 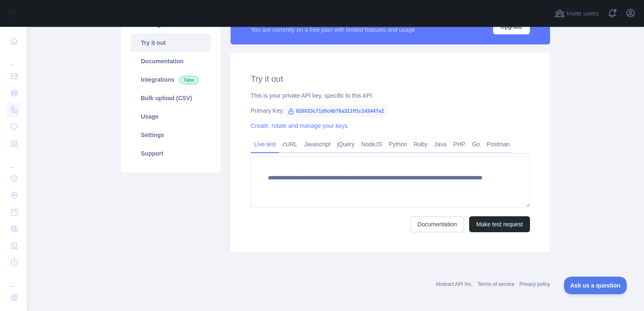 What do you see at coordinates (441, 144) in the screenshot?
I see `a: Java` at bounding box center [441, 144].